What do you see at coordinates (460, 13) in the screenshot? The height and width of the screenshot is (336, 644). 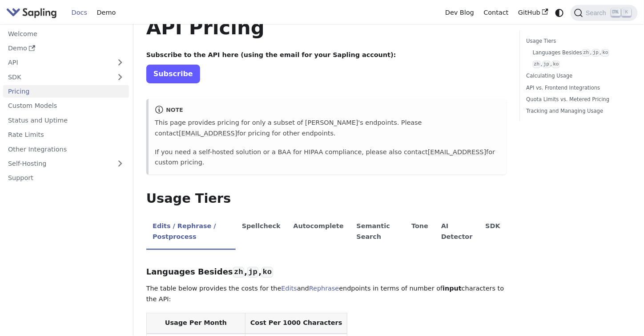 I see `a: Dev Blog` at bounding box center [460, 13].